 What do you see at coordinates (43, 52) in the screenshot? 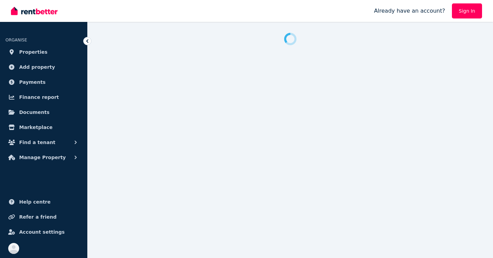
I see `a: Properties` at bounding box center [43, 52].